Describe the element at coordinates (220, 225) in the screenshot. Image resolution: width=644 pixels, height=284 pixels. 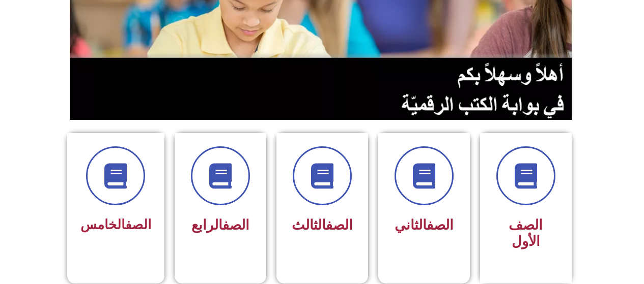
I see `span: الرابع` at that location.